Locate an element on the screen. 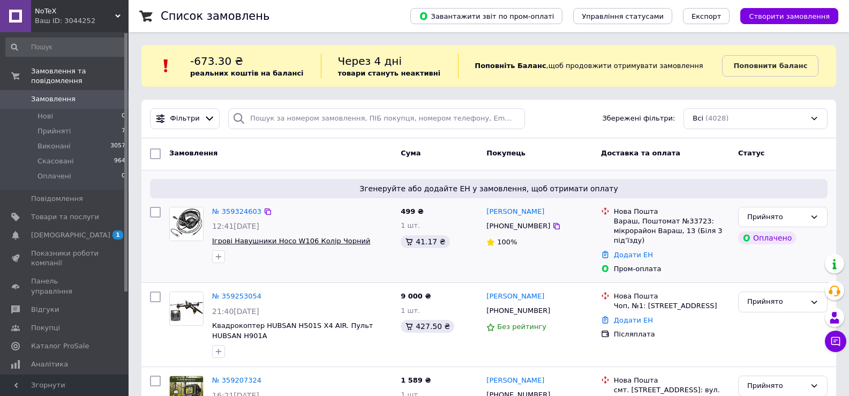  span: 1 is located at coordinates (118, 235).